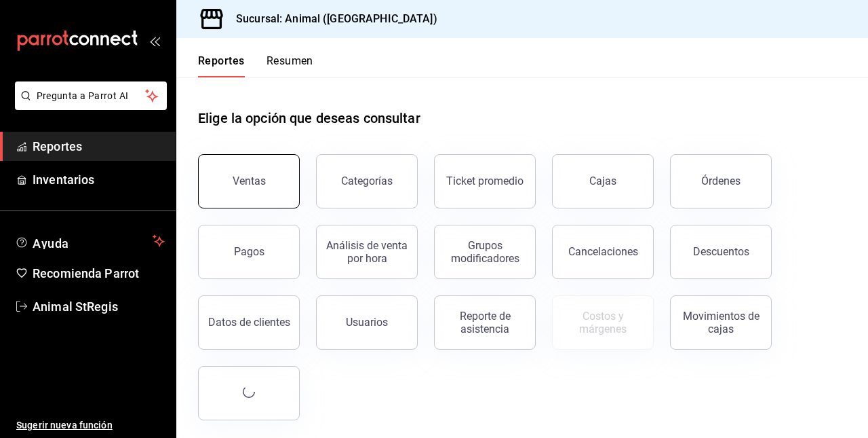  I want to click on button: Análisis de venta por hora, so click(367, 252).